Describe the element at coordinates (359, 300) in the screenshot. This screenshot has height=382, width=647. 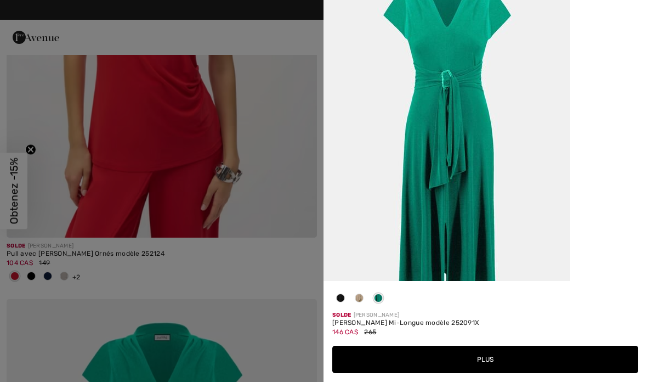
I see `div: Parchment` at that location.